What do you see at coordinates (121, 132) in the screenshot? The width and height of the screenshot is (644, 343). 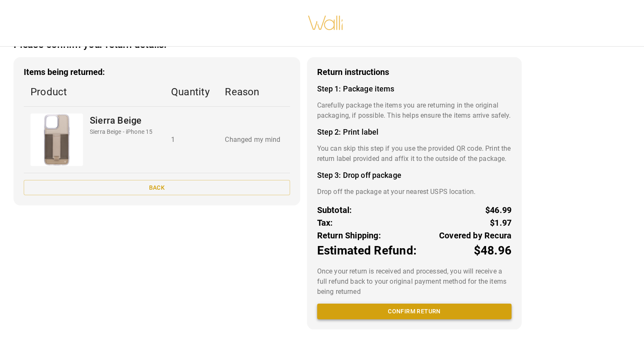 I see `p: Sierra Beige - iPhone 15` at bounding box center [121, 132].